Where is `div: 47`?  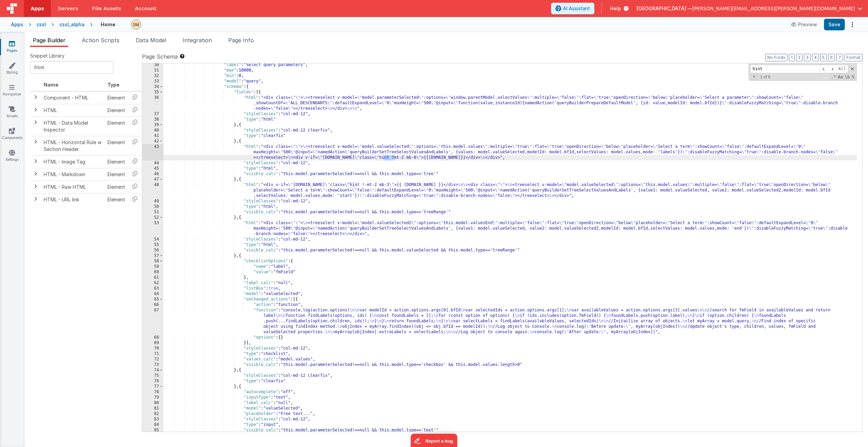 div: 47 is located at coordinates (153, 180).